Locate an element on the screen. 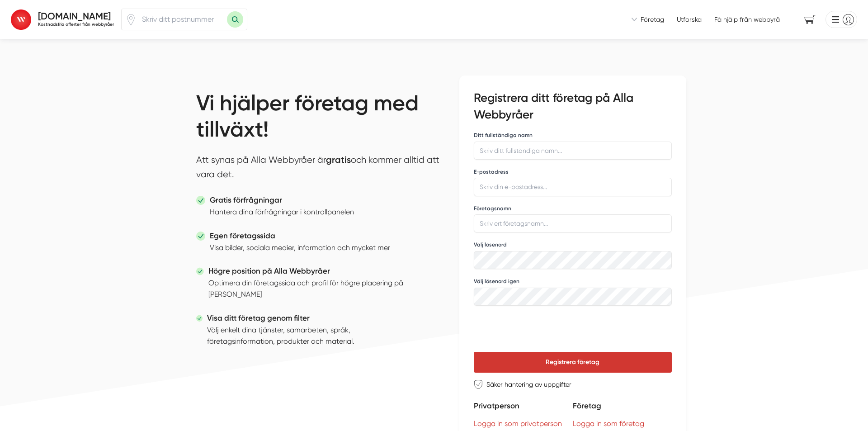  label: Ditt fullständiga namn is located at coordinates (503, 135).